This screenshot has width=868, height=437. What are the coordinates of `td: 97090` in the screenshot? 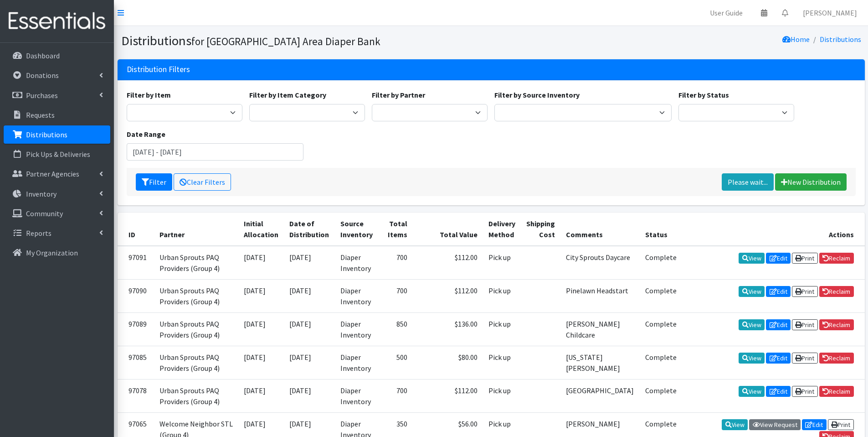 It's located at (136, 295).